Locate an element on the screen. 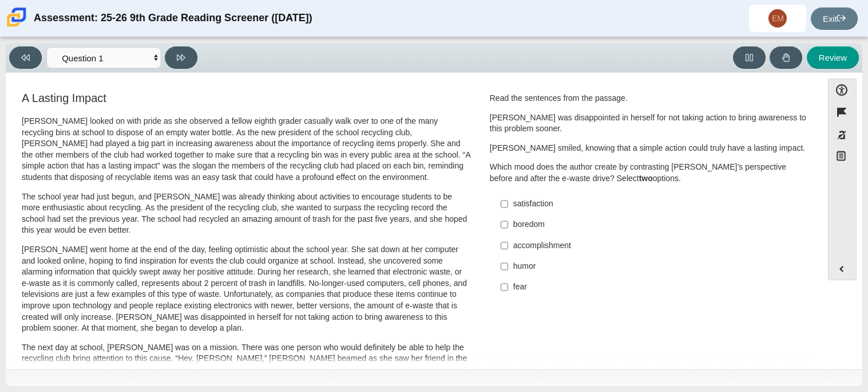  a: Exit is located at coordinates (834, 18).